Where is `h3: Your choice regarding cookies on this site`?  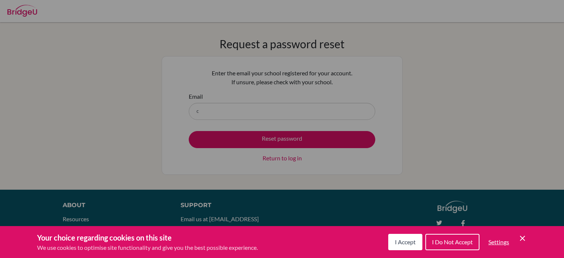
h3: Your choice regarding cookies on this site is located at coordinates (147, 237).